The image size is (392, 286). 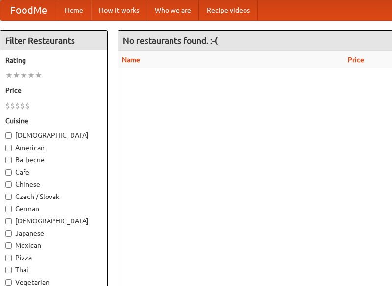 I want to click on a: Price, so click(x=355, y=60).